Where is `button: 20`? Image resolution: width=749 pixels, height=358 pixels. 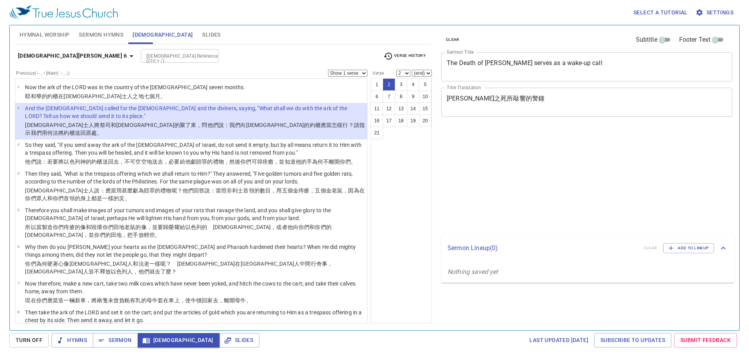 button: 20 is located at coordinates (425, 121).